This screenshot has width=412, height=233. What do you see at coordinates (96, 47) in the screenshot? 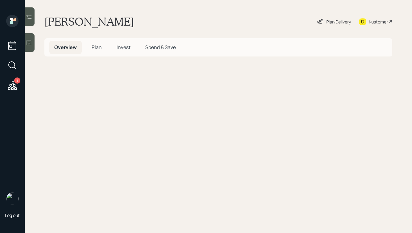
I see `span: Plan` at bounding box center [96, 47].